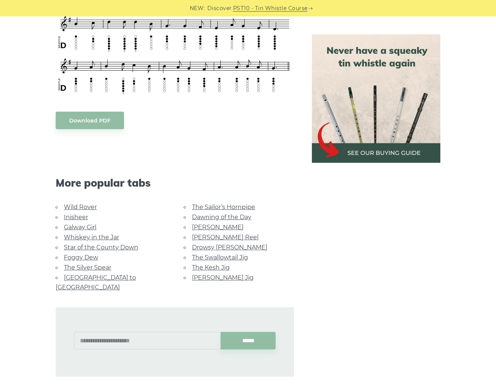 The image size is (496, 392). What do you see at coordinates (92, 237) in the screenshot?
I see `a: Whiskey in the Jar` at bounding box center [92, 237].